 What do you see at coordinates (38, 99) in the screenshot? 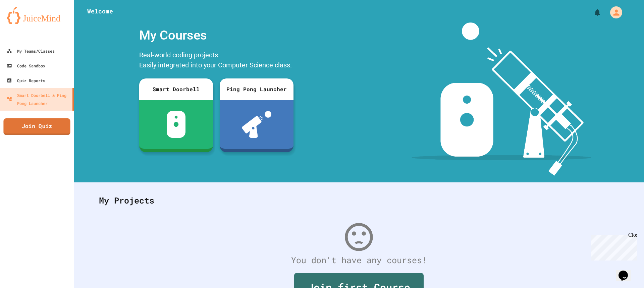
I see `div: Smart Doorbell & Ping Pong Launcher` at bounding box center [38, 99].